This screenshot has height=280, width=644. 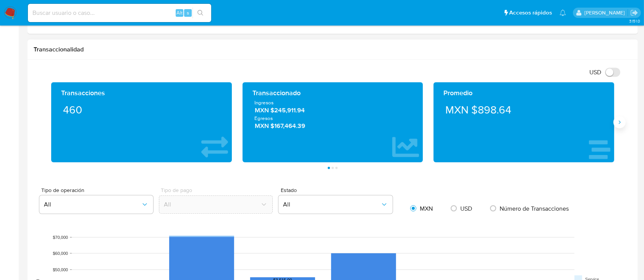 What do you see at coordinates (531, 13) in the screenshot?
I see `span: Accesos rápidos` at bounding box center [531, 13].